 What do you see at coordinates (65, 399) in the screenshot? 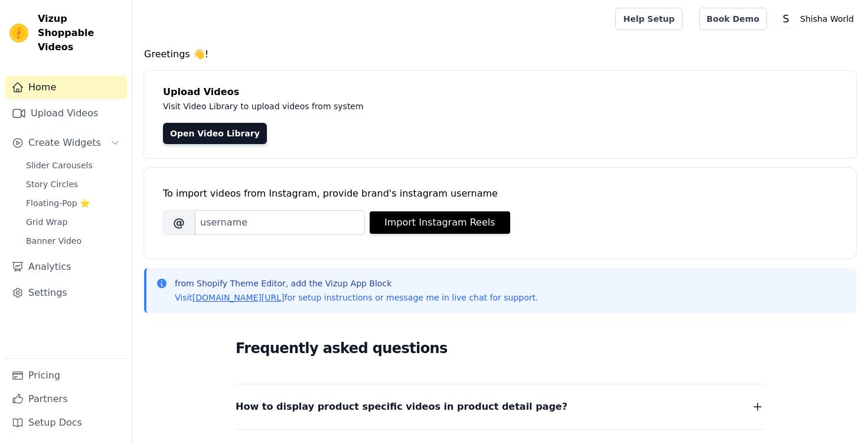
I see `a: Partners` at bounding box center [65, 399].